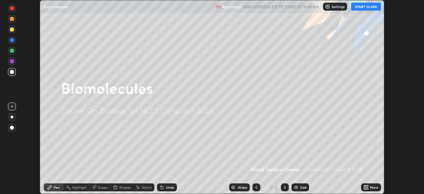 This screenshot has width=424, height=194. I want to click on img: recording.375f2c34.svg, so click(218, 7).